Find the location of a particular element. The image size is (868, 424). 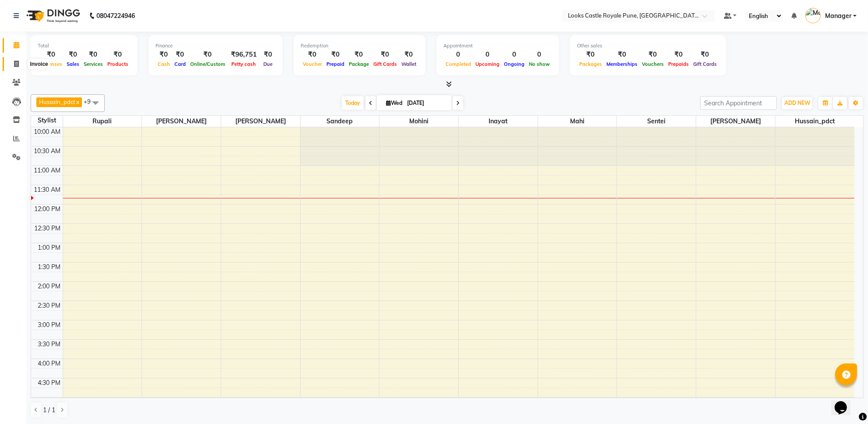

span: Wed is located at coordinates (394, 102).